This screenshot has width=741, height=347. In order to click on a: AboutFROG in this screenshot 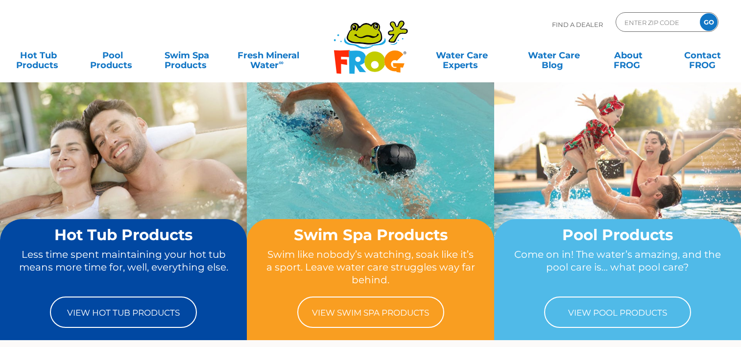, I will do `click(629, 55)`.